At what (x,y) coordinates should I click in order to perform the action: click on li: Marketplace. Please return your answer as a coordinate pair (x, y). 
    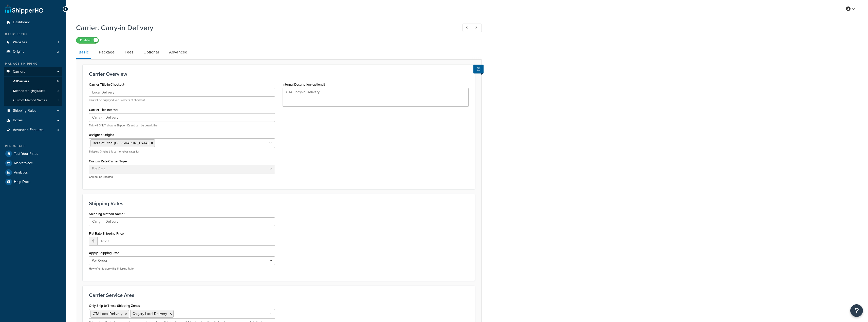
    Looking at the image, I should click on (33, 163).